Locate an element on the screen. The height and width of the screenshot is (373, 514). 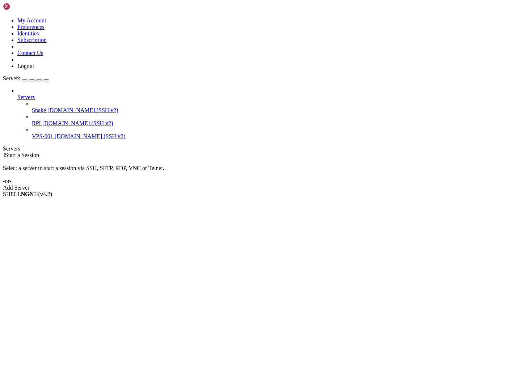
span: 4.2.0 is located at coordinates (45, 194).